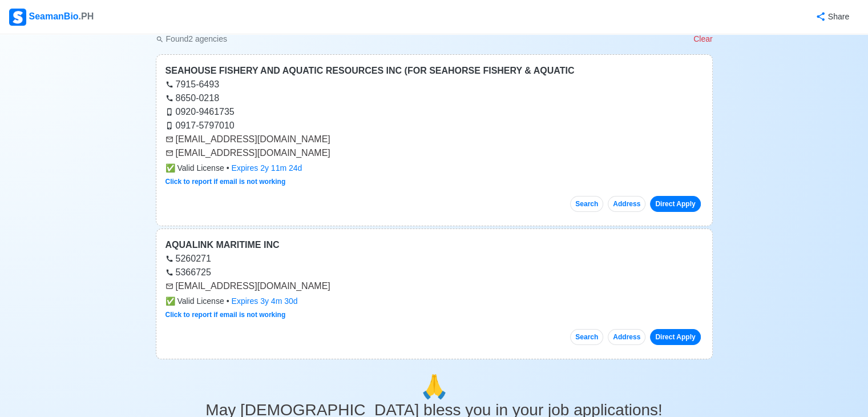 This screenshot has height=417, width=868. What do you see at coordinates (434, 387) in the screenshot?
I see `span: pray` at bounding box center [434, 387].